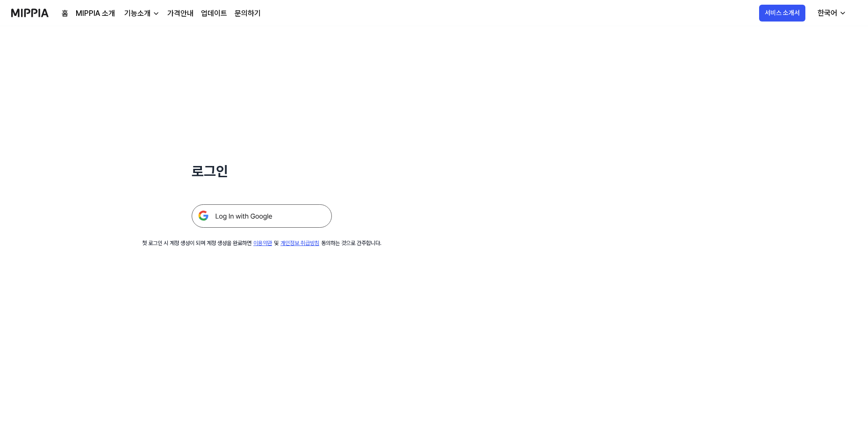 Image resolution: width=868 pixels, height=447 pixels. Describe the element at coordinates (180, 14) in the screenshot. I see `a: 가격안내` at that location.